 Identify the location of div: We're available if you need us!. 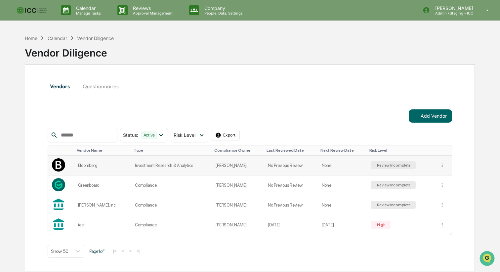
(60, 60).